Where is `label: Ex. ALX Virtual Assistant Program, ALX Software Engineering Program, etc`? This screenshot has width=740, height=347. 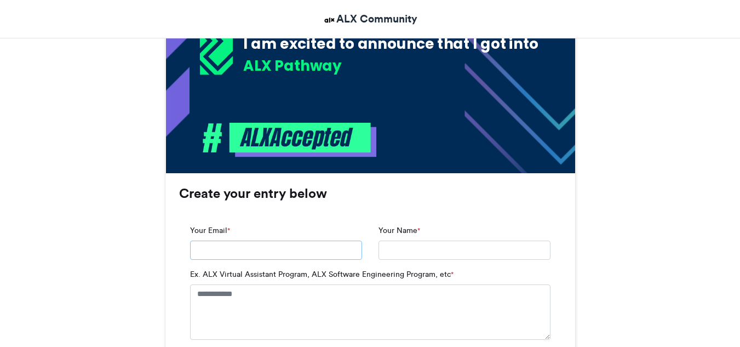
label: Ex. ALX Virtual Assistant Program, ALX Software Engineering Program, etc is located at coordinates (321, 274).